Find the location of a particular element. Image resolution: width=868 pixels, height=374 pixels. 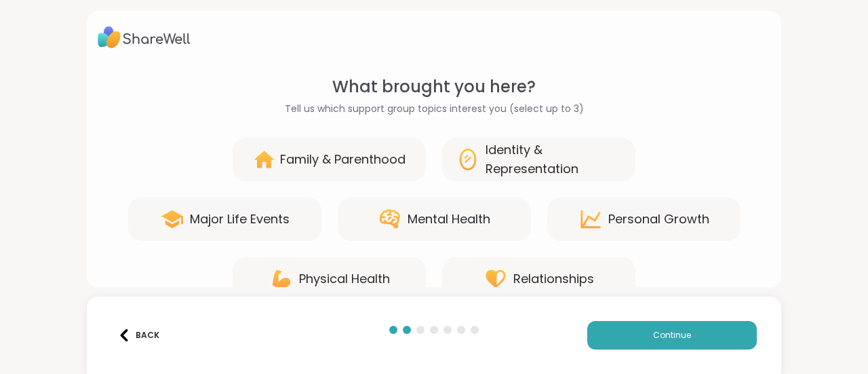

div: Relationships is located at coordinates (553, 279).